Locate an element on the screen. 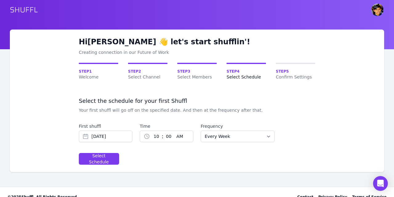  a: SHUFFL is located at coordinates (24, 10).